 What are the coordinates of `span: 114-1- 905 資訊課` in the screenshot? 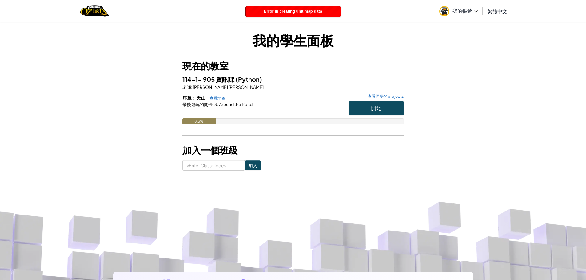 It's located at (209, 79).